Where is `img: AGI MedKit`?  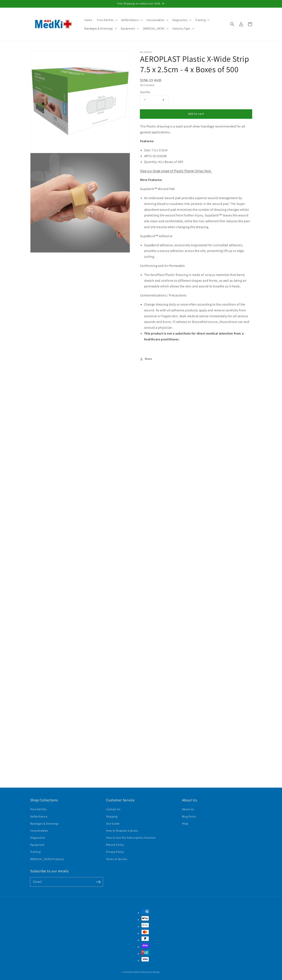 img: AGI MedKit is located at coordinates (53, 24).